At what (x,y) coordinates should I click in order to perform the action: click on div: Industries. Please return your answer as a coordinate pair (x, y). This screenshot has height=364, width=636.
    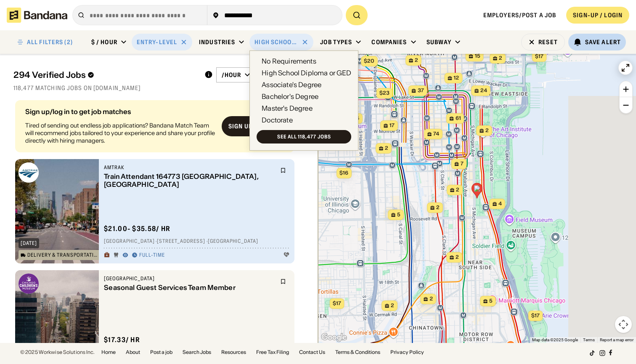
    Looking at the image, I should click on (217, 42).